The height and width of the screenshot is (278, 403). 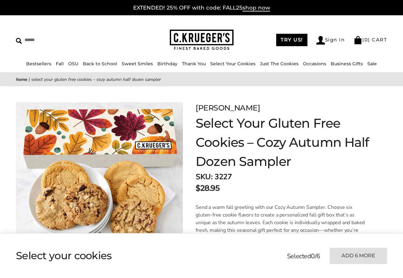 What do you see at coordinates (202, 79) in the screenshot?
I see `nav: breadcrumbs` at bounding box center [202, 79].